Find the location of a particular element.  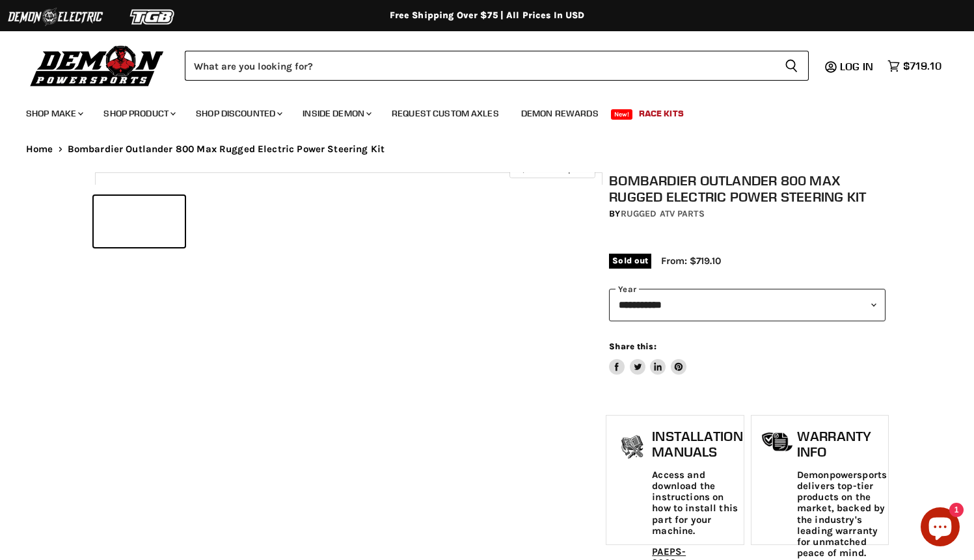

img: warranty-icon.png is located at coordinates (778, 442).